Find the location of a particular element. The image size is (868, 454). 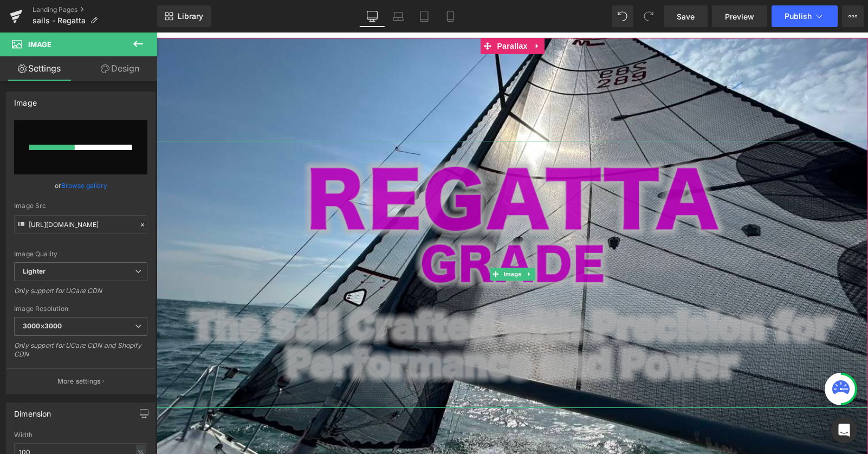

span: sails - Regatta is located at coordinates (59, 20).